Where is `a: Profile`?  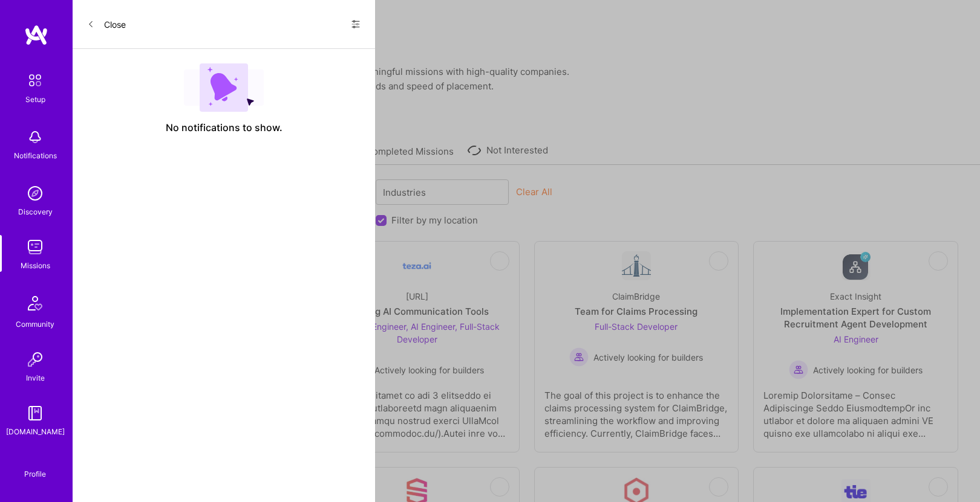
a: Profile is located at coordinates (35, 467).